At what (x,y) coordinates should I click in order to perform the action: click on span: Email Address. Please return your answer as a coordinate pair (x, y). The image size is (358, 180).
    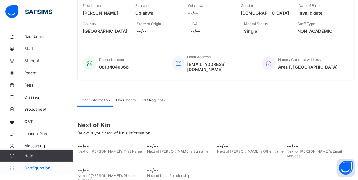
    Looking at the image, I should click on (199, 57).